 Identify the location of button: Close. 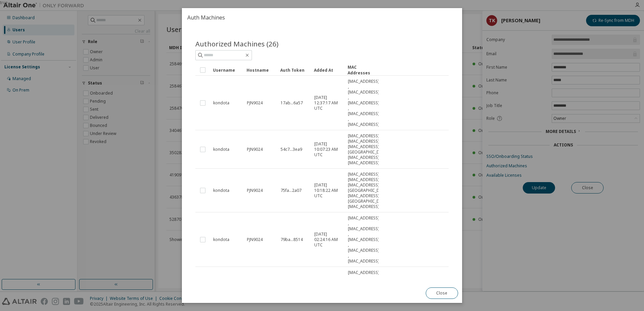
(442, 294).